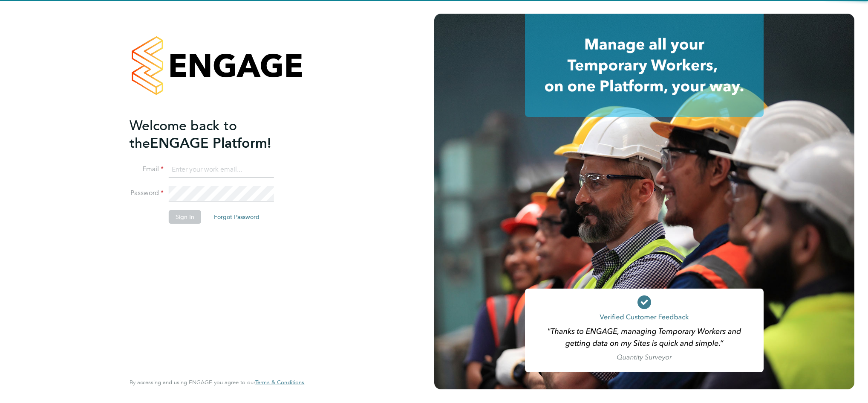  What do you see at coordinates (237, 217) in the screenshot?
I see `button: Forgot Password` at bounding box center [237, 217].